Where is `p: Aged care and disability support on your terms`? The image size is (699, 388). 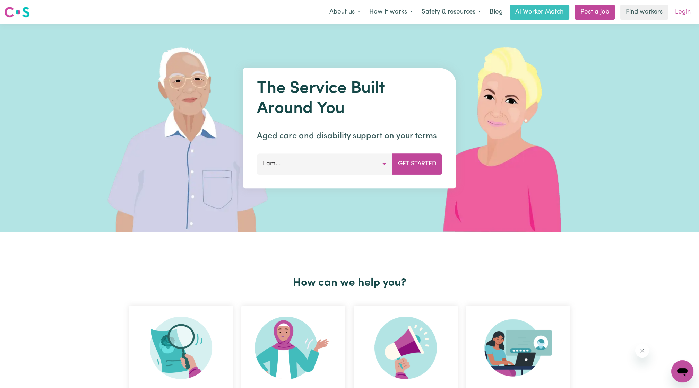 p: Aged care and disability support on your terms is located at coordinates (349, 136).